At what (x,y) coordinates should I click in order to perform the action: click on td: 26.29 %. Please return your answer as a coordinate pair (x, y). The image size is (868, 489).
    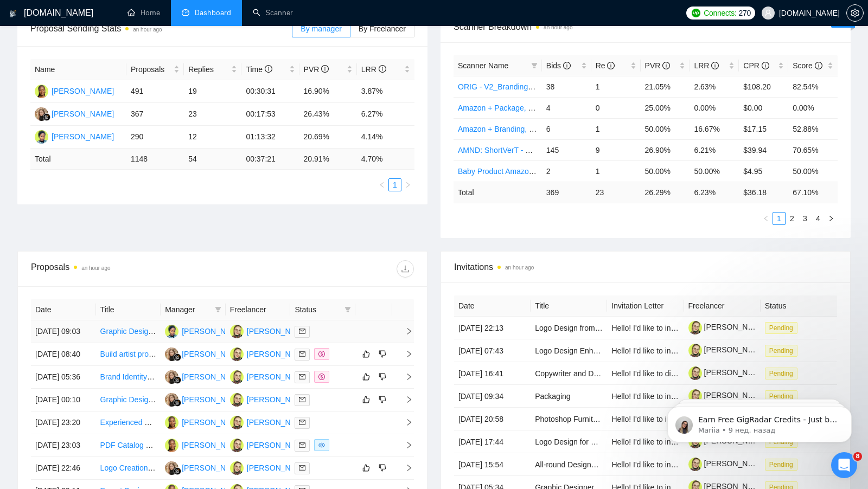
    Looking at the image, I should click on (665, 192).